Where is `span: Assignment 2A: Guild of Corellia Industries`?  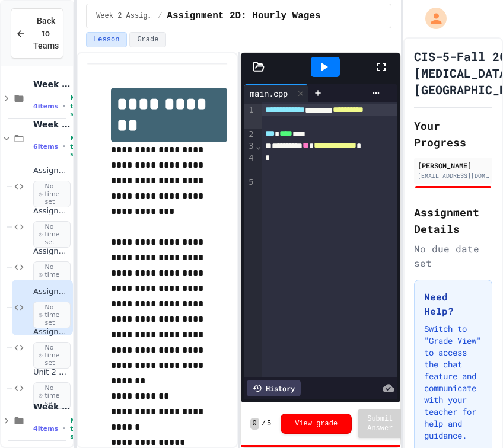
span: Assignment 2A: Guild of Corellia Industries is located at coordinates (52, 170).